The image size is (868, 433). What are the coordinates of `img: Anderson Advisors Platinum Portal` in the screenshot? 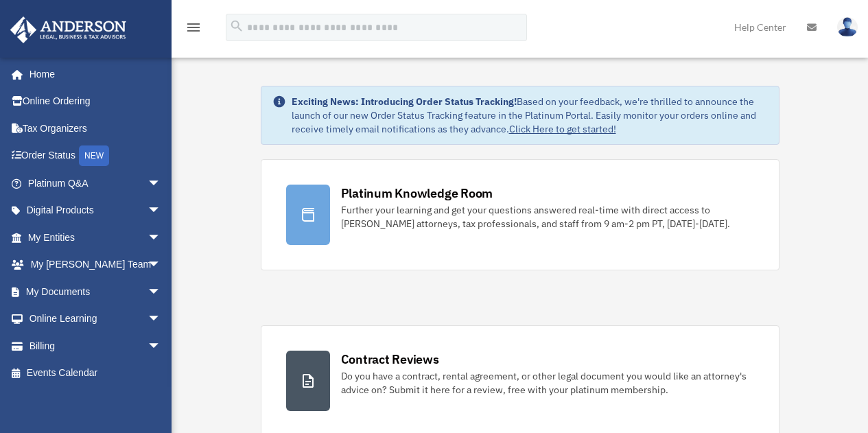 It's located at (68, 29).